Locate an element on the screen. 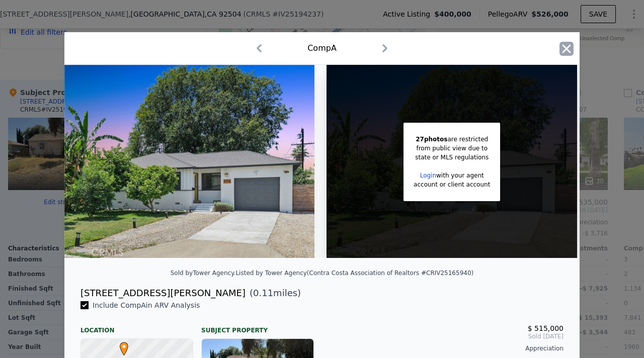 This screenshot has width=644, height=358. span: with your agent is located at coordinates (460, 175).